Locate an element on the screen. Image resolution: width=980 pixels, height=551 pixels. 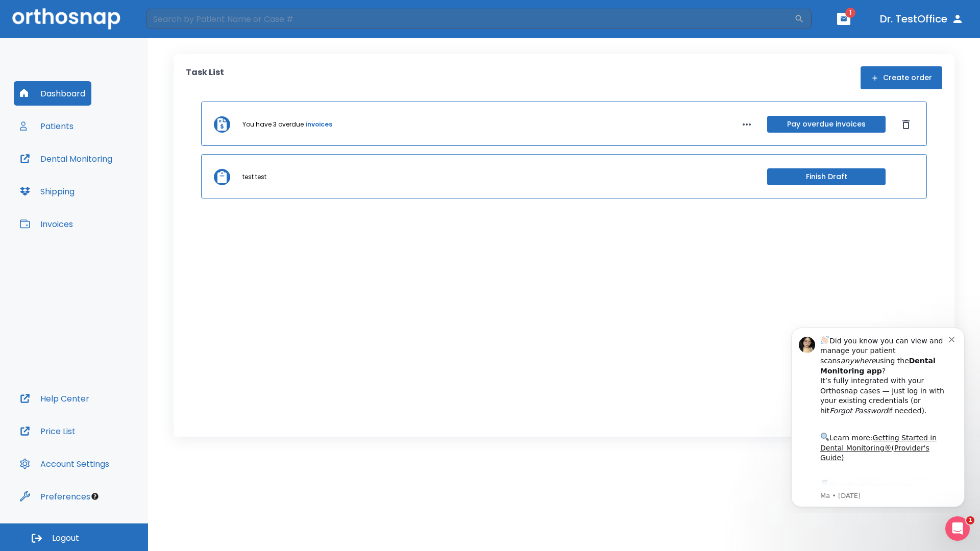
button: Patients is located at coordinates (46, 126).